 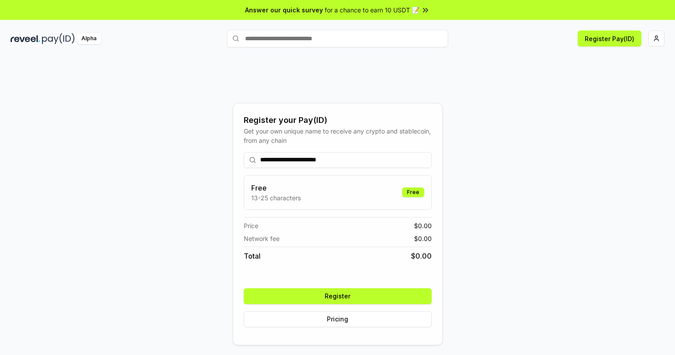 I want to click on div: Alpha, so click(x=89, y=38).